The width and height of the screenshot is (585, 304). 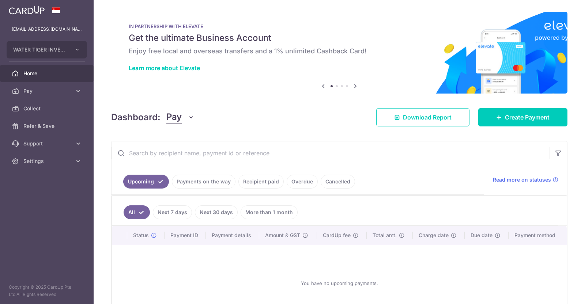 I want to click on a: Upcoming, so click(x=146, y=182).